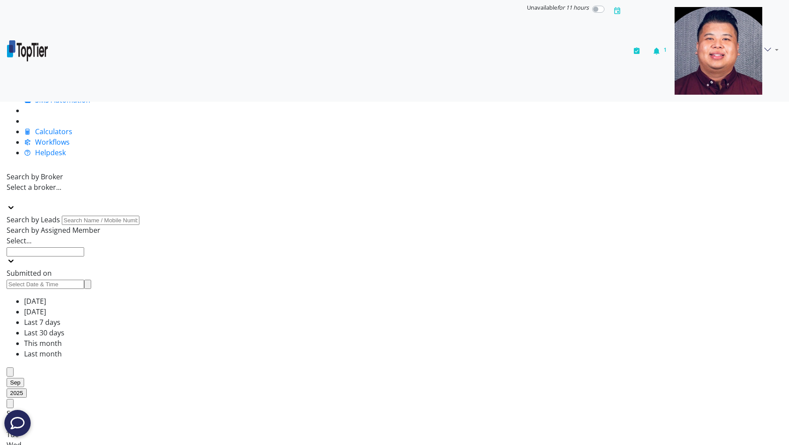 The image size is (789, 445). Describe the element at coordinates (573, 7) in the screenshot. I see `i: for 11 hours` at that location.